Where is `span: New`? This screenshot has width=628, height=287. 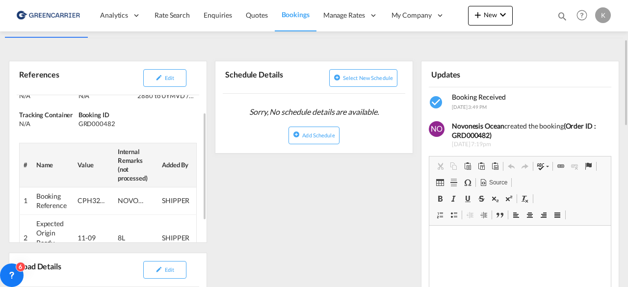 span: New is located at coordinates (490, 15).